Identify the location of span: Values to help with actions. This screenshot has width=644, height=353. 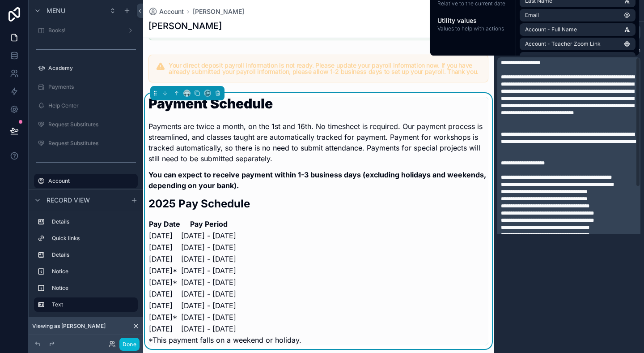
(473, 29).